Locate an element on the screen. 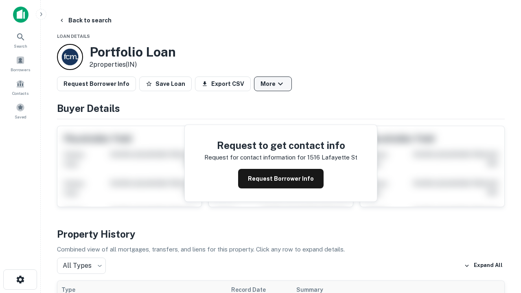 The height and width of the screenshot is (293, 521). p: 2 properties (IN) is located at coordinates (133, 65).